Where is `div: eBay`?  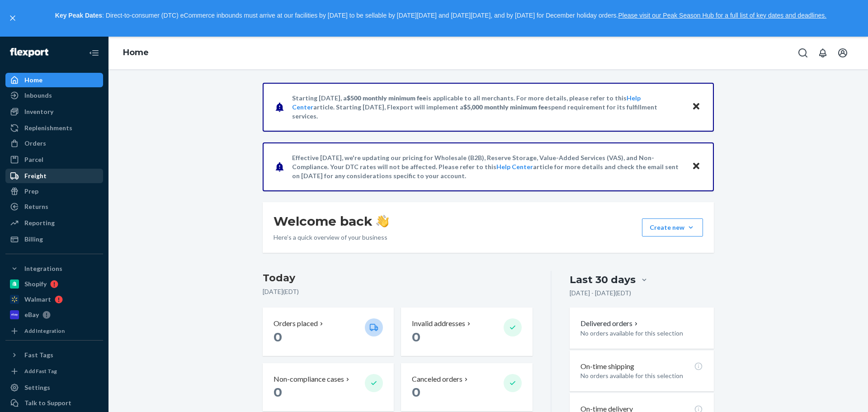
div: eBay is located at coordinates (31, 315).